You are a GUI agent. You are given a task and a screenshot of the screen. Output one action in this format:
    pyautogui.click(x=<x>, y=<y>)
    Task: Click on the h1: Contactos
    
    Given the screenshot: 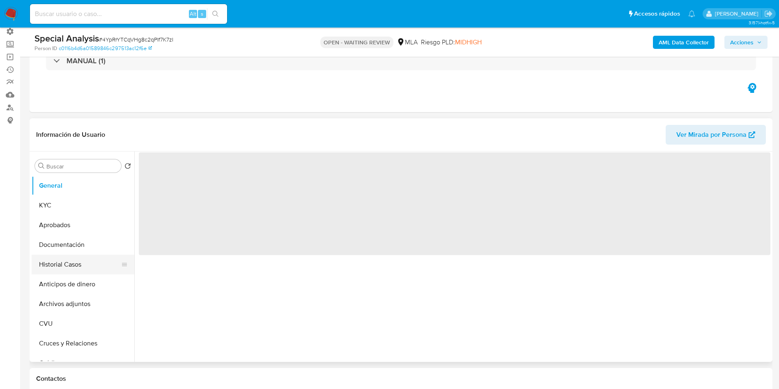 What is the action you would take?
    pyautogui.click(x=401, y=378)
    